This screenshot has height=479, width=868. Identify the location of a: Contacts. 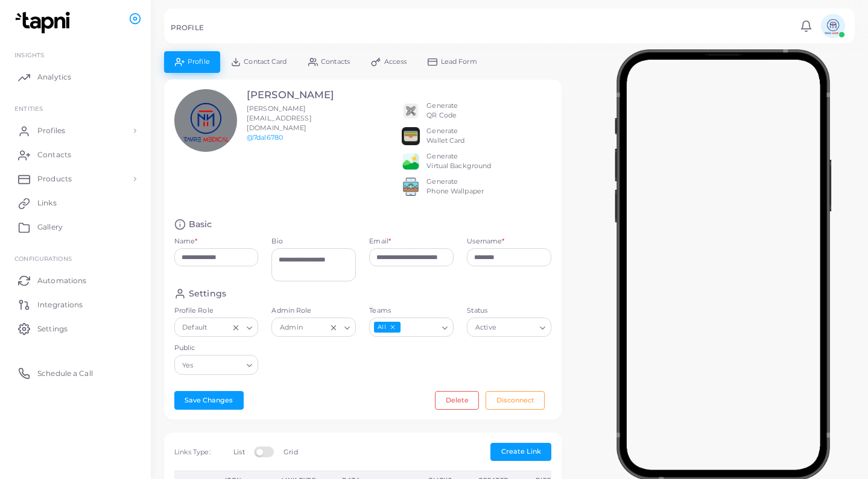
(75, 155).